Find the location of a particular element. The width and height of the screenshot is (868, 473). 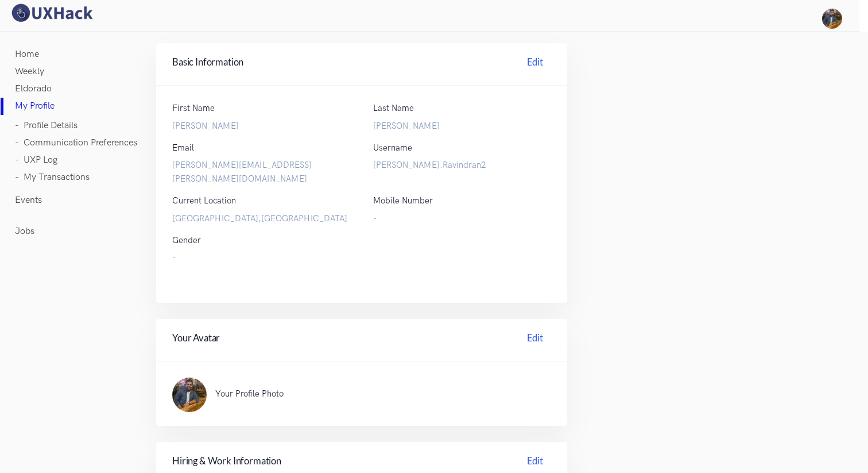

h4: Your Avatar is located at coordinates (361, 339).